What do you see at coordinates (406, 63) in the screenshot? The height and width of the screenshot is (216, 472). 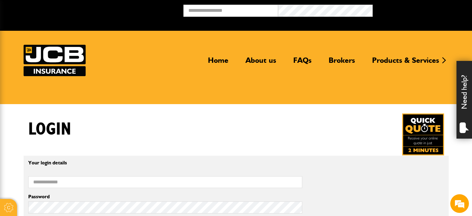 I see `a: Products & Services` at bounding box center [406, 63].